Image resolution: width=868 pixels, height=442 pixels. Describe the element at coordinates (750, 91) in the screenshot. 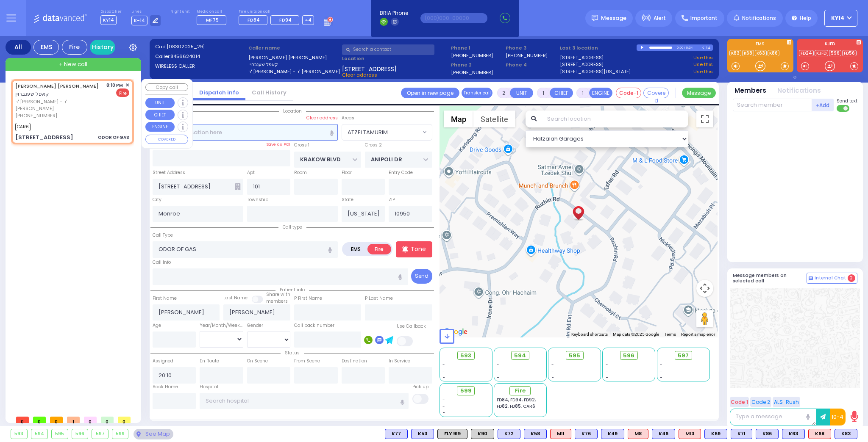

I see `button: Members` at that location.